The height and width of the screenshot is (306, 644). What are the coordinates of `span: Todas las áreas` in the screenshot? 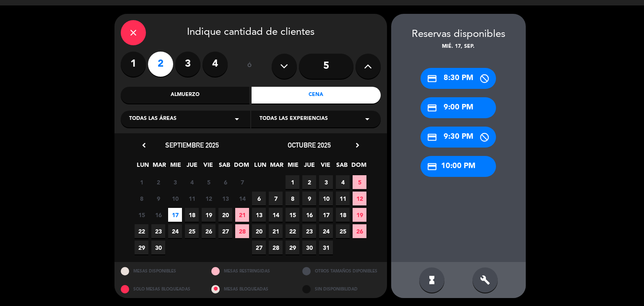 It's located at (153, 119).